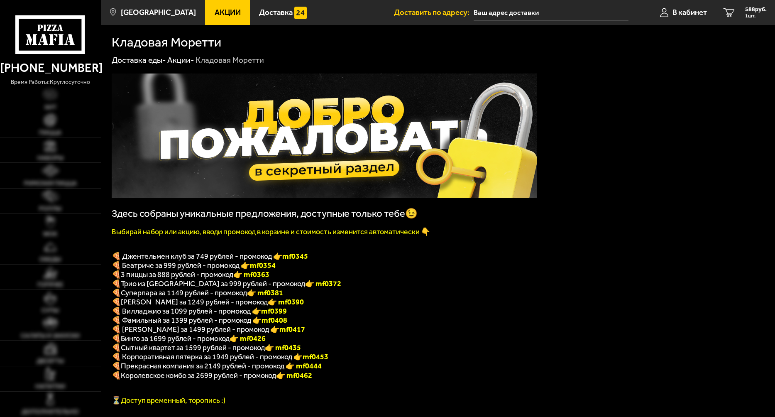 This screenshot has width=775, height=417. Describe the element at coordinates (166, 42) in the screenshot. I see `h1: Кладовая Моретти` at that location.